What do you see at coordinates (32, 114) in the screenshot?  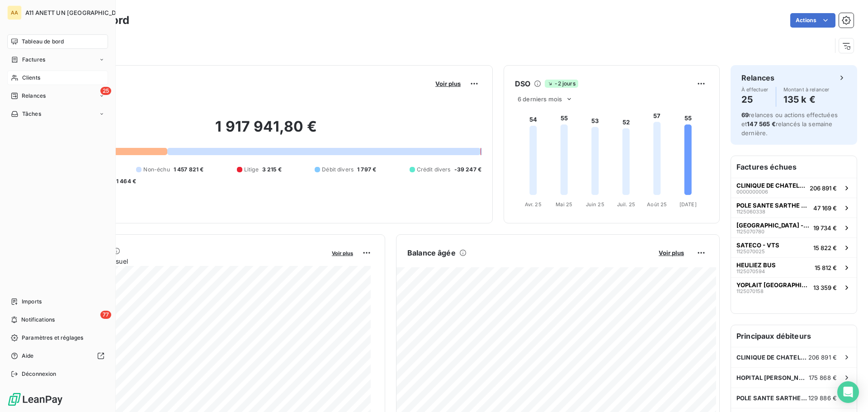 I see `span: Tâches` at bounding box center [32, 114].